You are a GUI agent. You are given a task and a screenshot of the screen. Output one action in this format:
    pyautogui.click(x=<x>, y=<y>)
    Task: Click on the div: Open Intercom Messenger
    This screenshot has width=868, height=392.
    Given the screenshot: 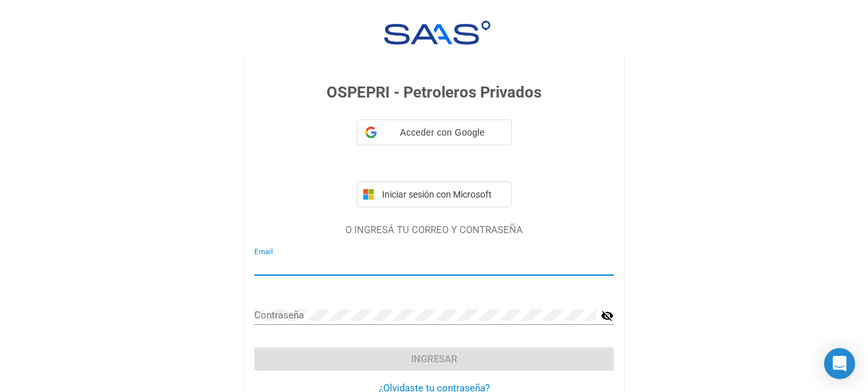 What is the action you would take?
    pyautogui.click(x=840, y=364)
    